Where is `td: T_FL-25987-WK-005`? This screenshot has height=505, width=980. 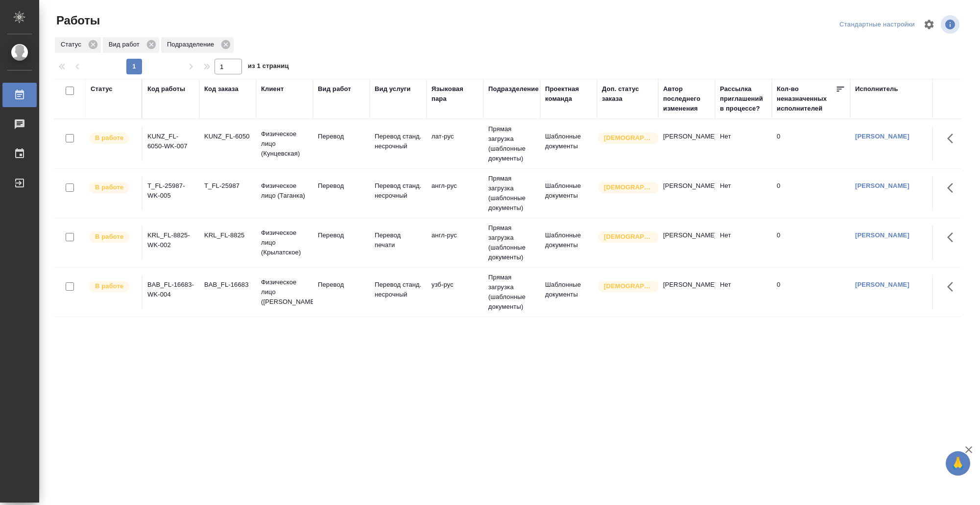 td: T_FL-25987-WK-005 is located at coordinates (171, 193).